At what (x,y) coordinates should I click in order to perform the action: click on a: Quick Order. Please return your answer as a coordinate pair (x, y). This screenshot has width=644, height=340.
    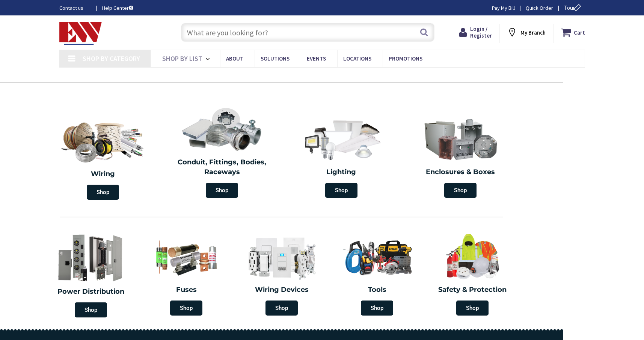
    Looking at the image, I should click on (539, 8).